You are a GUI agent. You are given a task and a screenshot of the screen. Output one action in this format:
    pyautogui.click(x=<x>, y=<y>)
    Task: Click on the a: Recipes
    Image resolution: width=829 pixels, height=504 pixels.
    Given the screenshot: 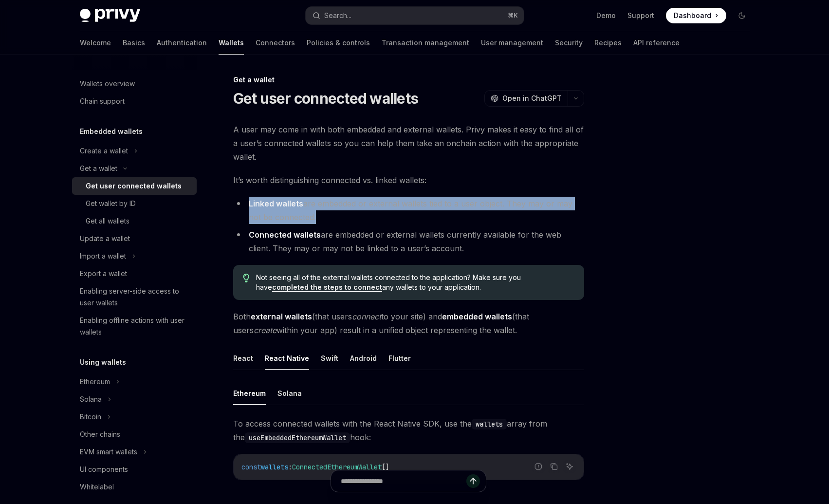 What is the action you would take?
    pyautogui.click(x=608, y=43)
    